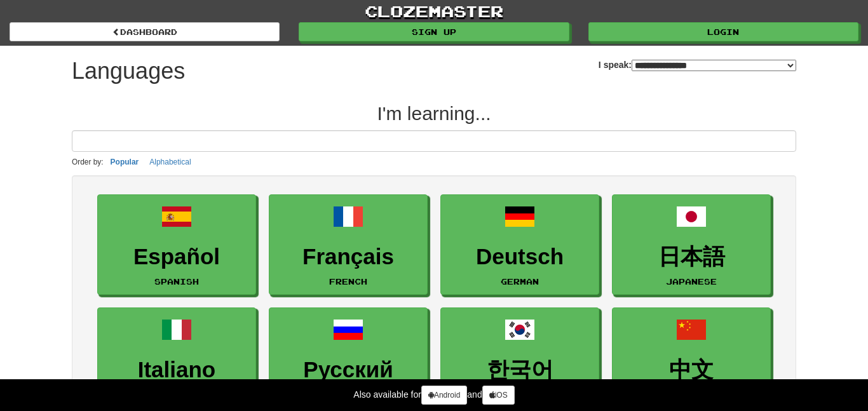 The image size is (868, 411). Describe the element at coordinates (434, 32) in the screenshot. I see `a: Sign up` at that location.